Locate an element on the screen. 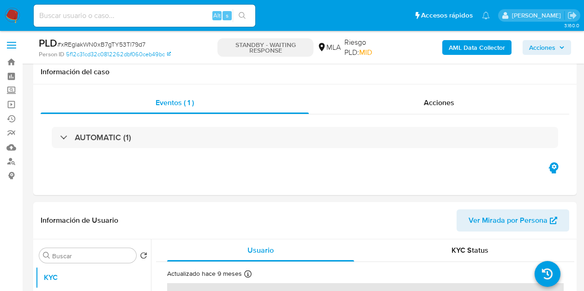 This screenshot has height=291, width=584. button: search-icon is located at coordinates (242, 16).